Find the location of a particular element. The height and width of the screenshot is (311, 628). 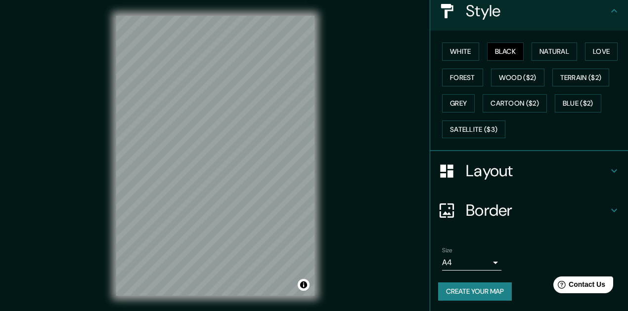

button: Wood ($2) is located at coordinates (517, 78).